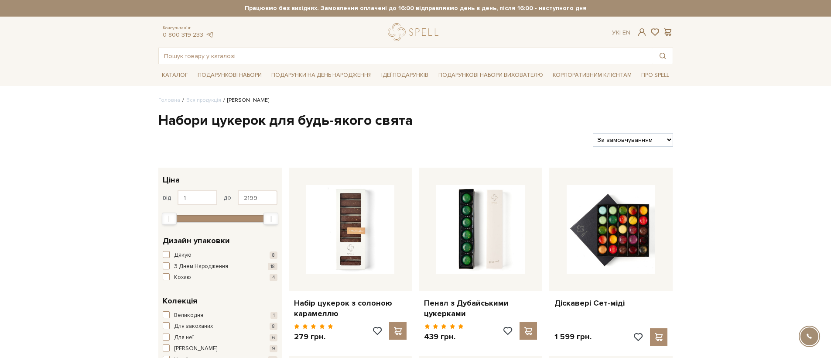 The width and height of the screenshot is (831, 358). I want to click on button: Для закоханих 8, so click(220, 326).